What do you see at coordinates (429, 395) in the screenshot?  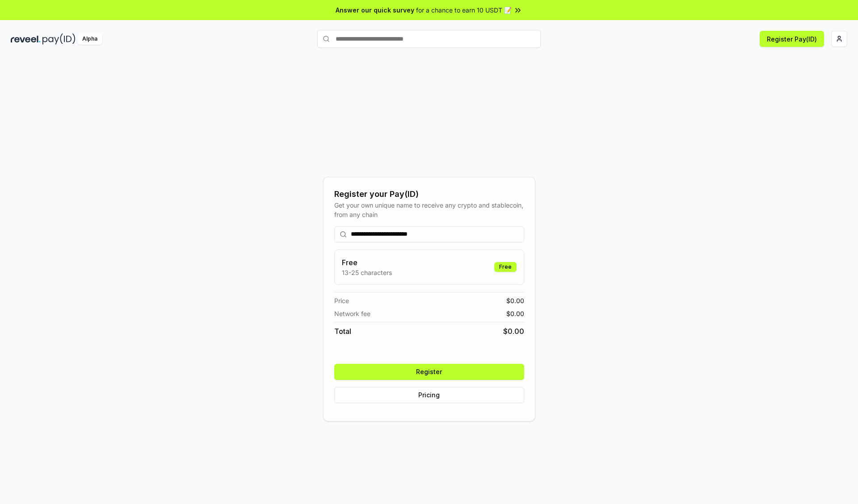 I see `button: Pricing` at bounding box center [429, 395].